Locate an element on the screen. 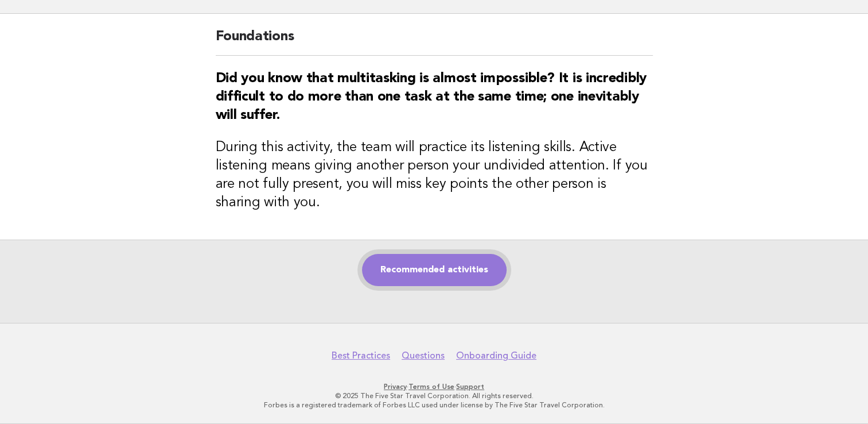 This screenshot has height=424, width=868. strong: Did you know that multitasking is almost impossible? It is incredibly difficult to do more than o... is located at coordinates (431, 97).